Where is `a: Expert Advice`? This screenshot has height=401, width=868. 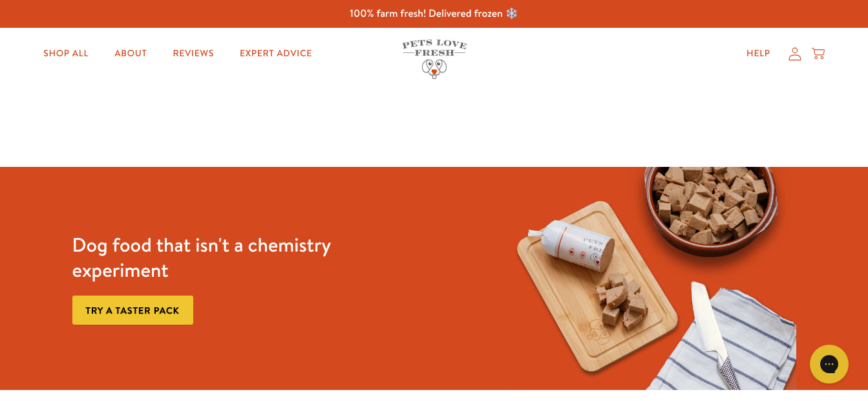
a: Expert Advice is located at coordinates (276, 54).